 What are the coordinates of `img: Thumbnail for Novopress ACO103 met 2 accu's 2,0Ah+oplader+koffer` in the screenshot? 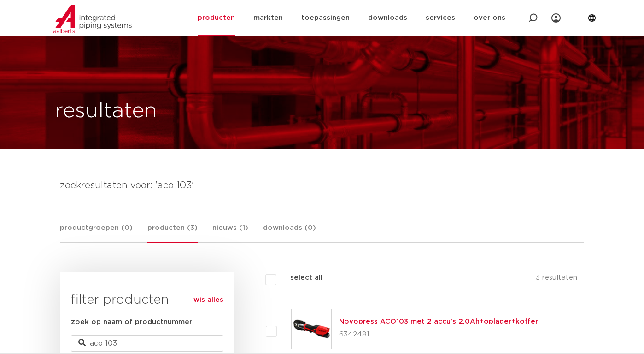 It's located at (312, 329).